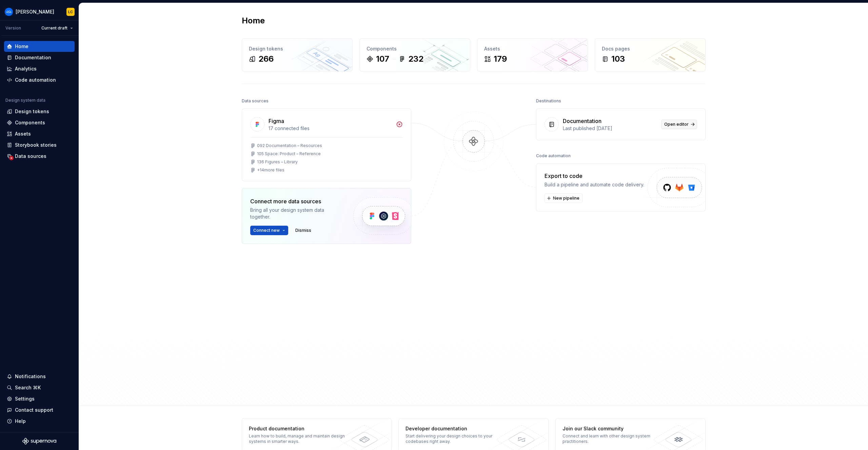 The height and width of the screenshot is (450, 868). What do you see at coordinates (40, 134) in the screenshot?
I see `a: Assets` at bounding box center [40, 134].